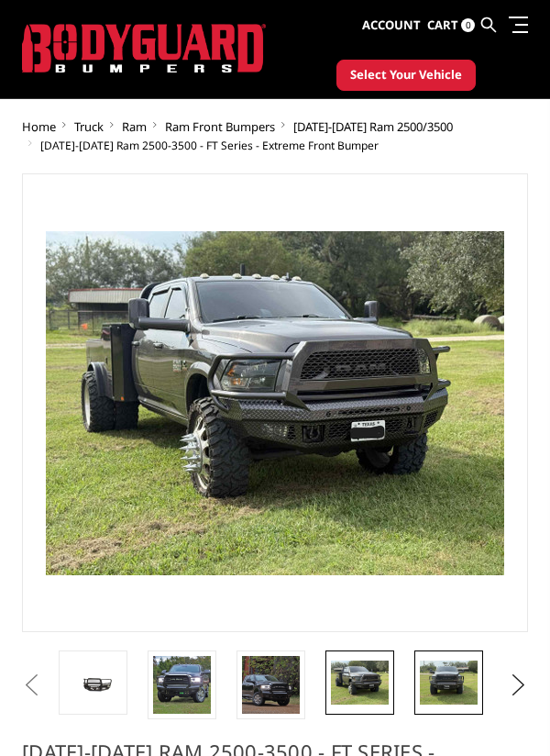  I want to click on button: Select Your Vehicle, so click(406, 76).